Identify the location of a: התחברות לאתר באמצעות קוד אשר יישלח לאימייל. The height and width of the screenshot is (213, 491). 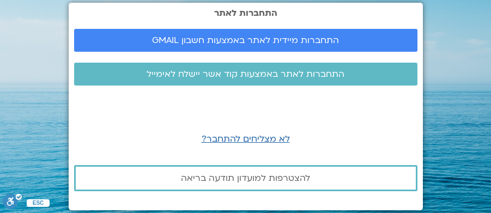
(246, 74).